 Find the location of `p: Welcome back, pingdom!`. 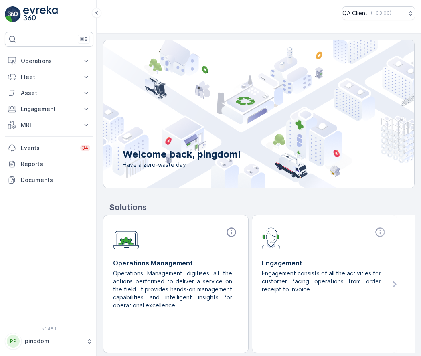

p: Welcome back, pingdom! is located at coordinates (182, 154).